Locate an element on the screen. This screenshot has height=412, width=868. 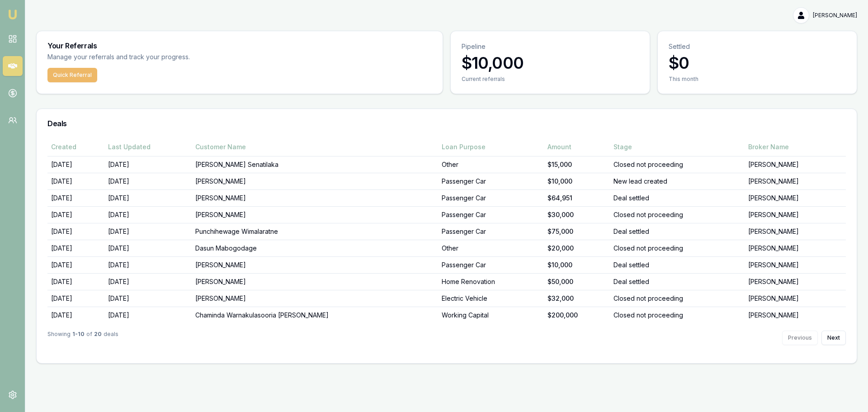
div: Created is located at coordinates (76, 147).